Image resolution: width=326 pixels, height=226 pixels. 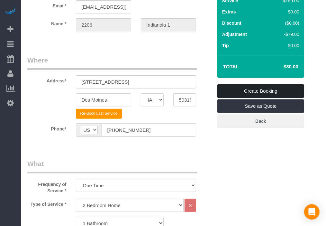 I want to click on div: -$79.00, so click(x=284, y=34).